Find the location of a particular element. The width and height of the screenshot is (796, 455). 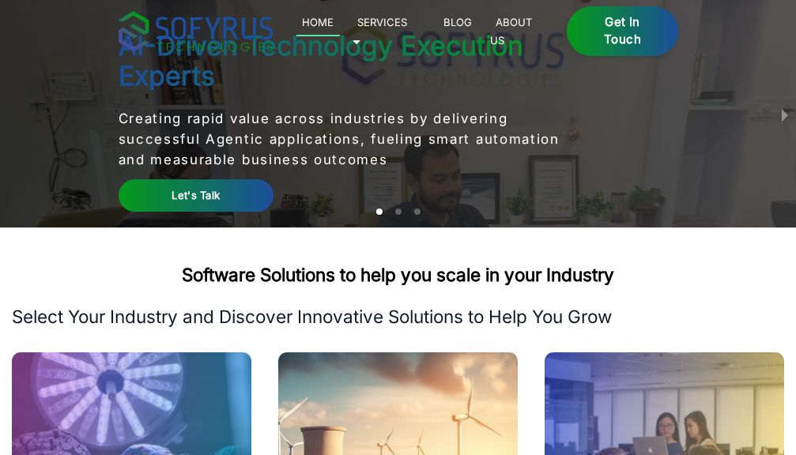

a: Let's Talk is located at coordinates (196, 195).